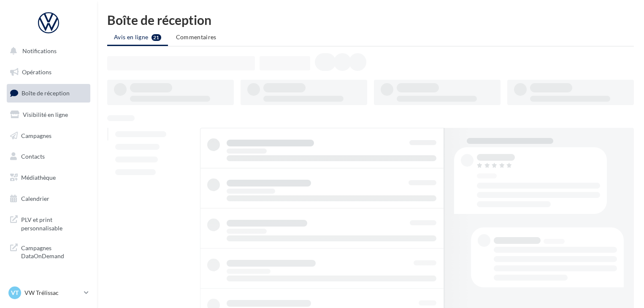  I want to click on a: Visibilité en ligne, so click(49, 115).